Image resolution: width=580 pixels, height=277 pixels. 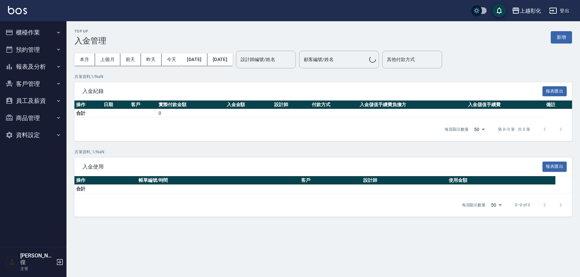 What do you see at coordinates (151, 59) in the screenshot?
I see `button: 昨天` at bounding box center [151, 59].